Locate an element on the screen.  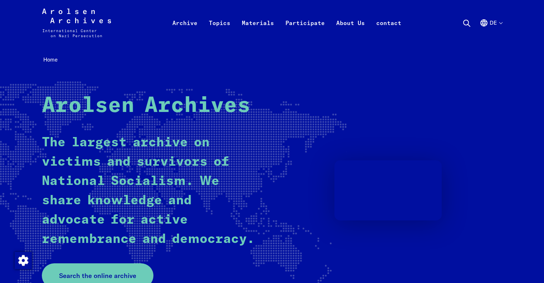
nav: Breadcrumb is located at coordinates (272, 60).